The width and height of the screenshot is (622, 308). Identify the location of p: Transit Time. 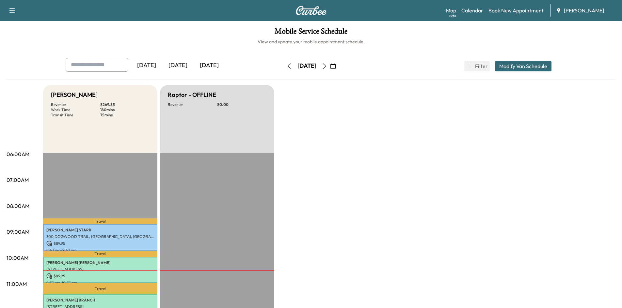
(75, 115).